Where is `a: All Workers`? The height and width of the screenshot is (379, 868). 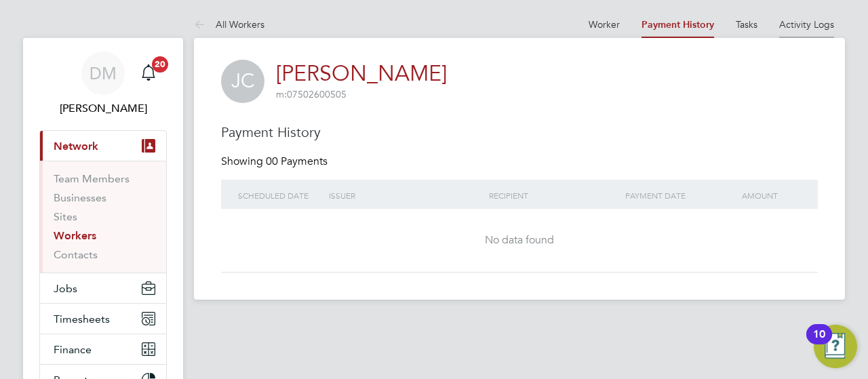 a: All Workers is located at coordinates (229, 24).